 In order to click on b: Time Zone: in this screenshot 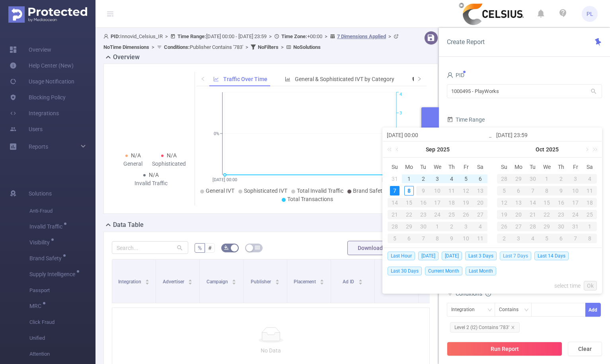, I will do `click(294, 36)`.